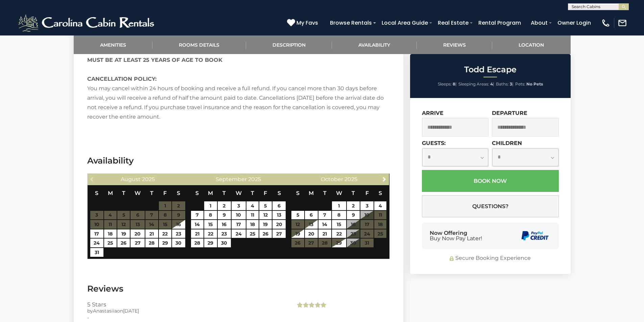 Image resolution: width=644 pixels, height=322 pixels. Describe the element at coordinates (113, 44) in the screenshot. I see `a: Amenities` at that location.